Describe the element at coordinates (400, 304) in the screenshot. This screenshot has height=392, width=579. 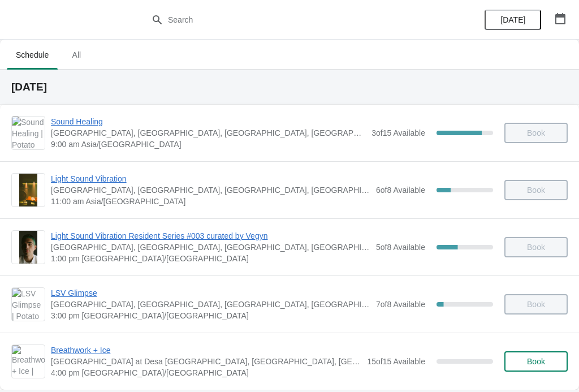
I see `span: 7 of 8 Available` at that location.